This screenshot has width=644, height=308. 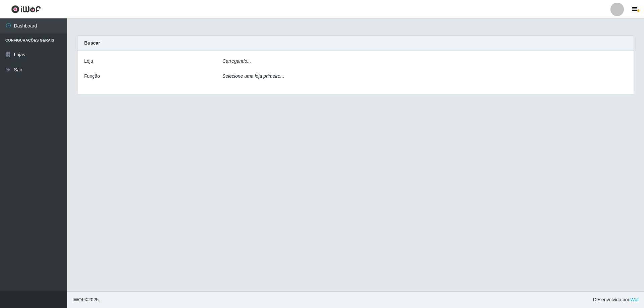 I want to click on span: IWOF, so click(x=79, y=300).